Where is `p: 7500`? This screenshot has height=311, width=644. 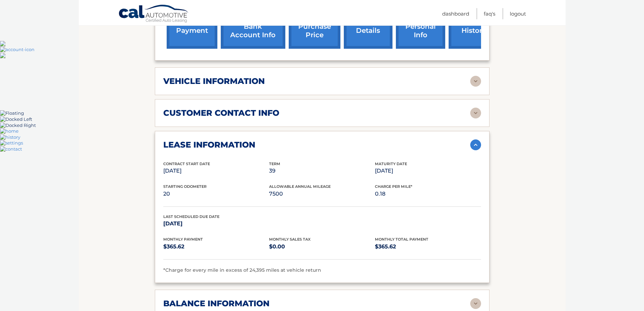 p: 7500 is located at coordinates (322, 194).